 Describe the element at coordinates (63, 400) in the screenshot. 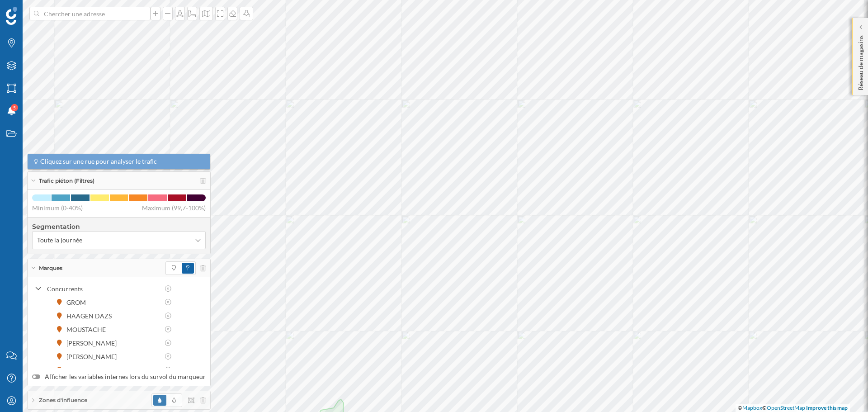

I see `span: Zones d'influence` at that location.